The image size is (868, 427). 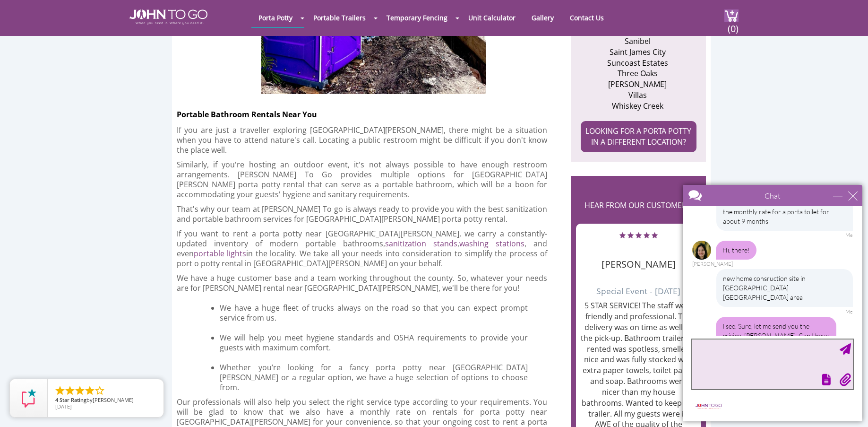 I want to click on p: We will help you meet hygiene standards and OSHA requirements to provide your guests with maximum..., so click(x=373, y=342).